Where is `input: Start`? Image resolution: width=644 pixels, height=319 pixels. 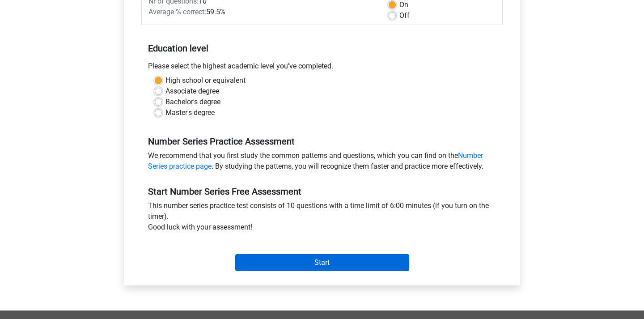
input: Start is located at coordinates (322, 262).